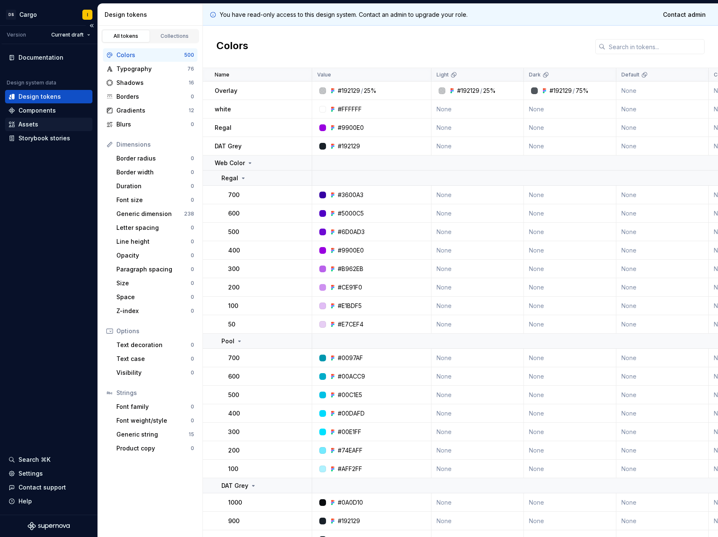  What do you see at coordinates (155, 228) in the screenshot?
I see `a: Letter spacing0` at bounding box center [155, 228].